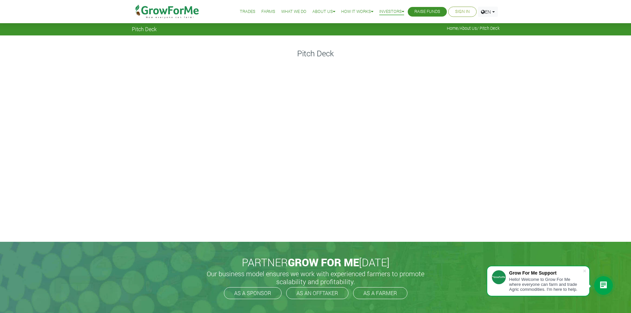 The height and width of the screenshot is (313, 631). What do you see at coordinates (546, 284) in the screenshot?
I see `div: Hello! Welcome to Grow For Me where everyone can farm and trade Agric commodities. I'm here to help.` at bounding box center [546, 284].